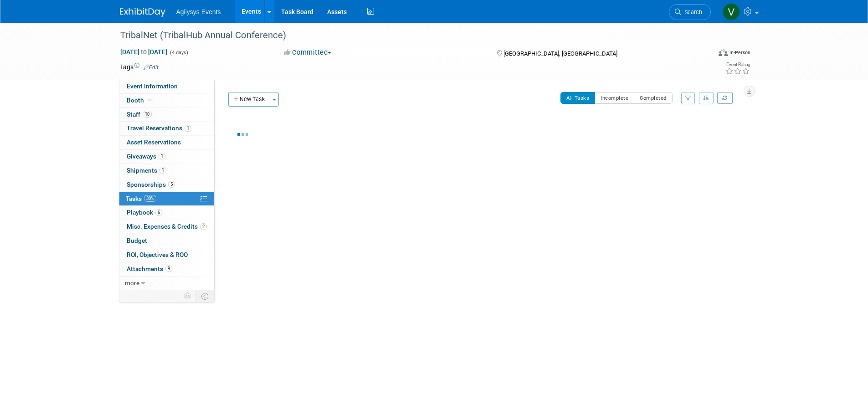 The image size is (868, 415). What do you see at coordinates (145, 212) in the screenshot?
I see `span: Playbook` at bounding box center [145, 212].